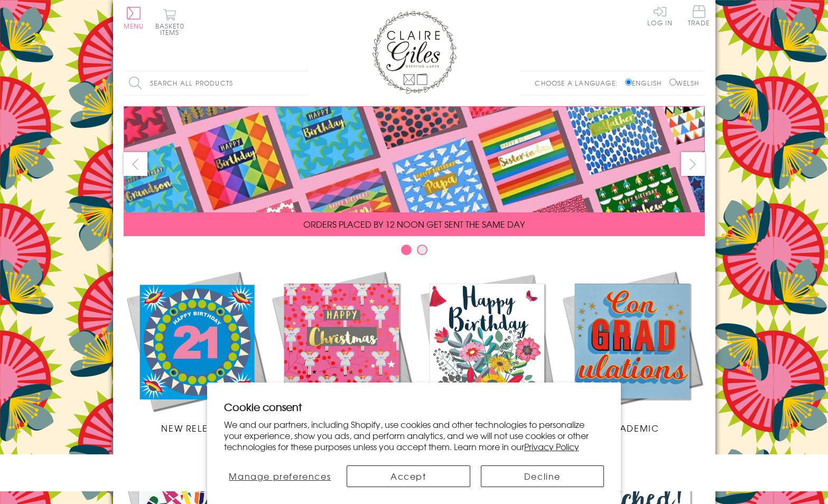 The width and height of the screenshot is (828, 504). Describe the element at coordinates (414, 407) in the screenshot. I see `h2: Cookie consent` at that location.